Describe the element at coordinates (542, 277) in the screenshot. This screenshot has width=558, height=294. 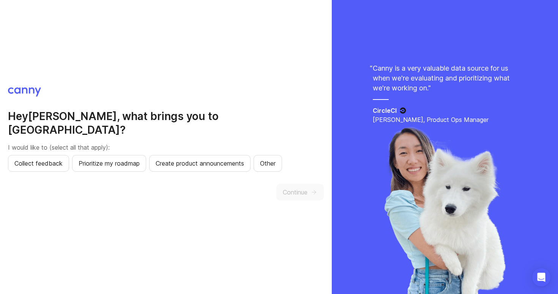
I see `div: Open Intercom Messenger` at that location.